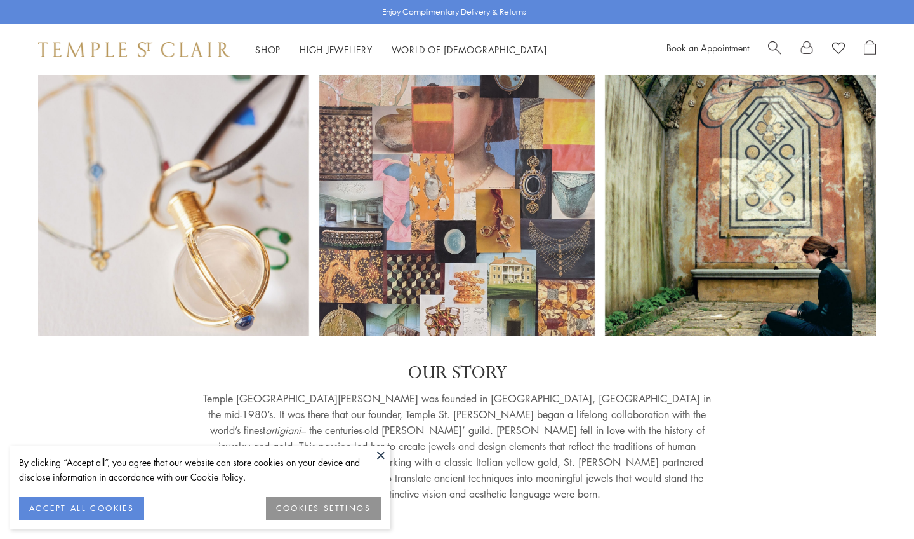 Image resolution: width=914 pixels, height=539 pixels. I want to click on a: View Wishlist, so click(839, 50).